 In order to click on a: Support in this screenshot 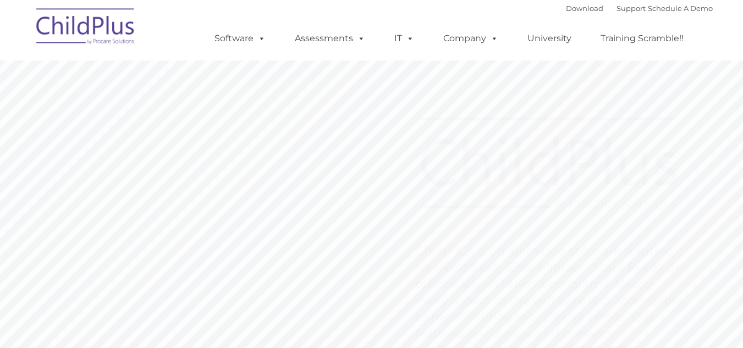, I will do `click(631, 8)`.